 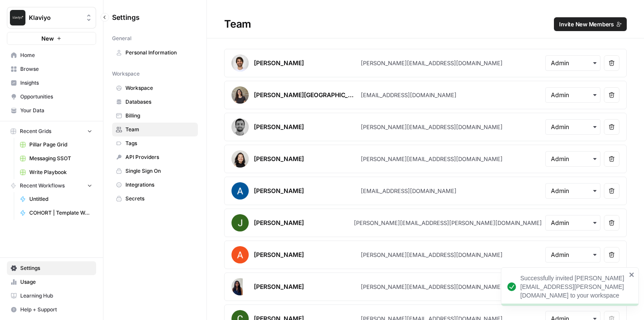 I want to click on a: Your Data, so click(x=51, y=111).